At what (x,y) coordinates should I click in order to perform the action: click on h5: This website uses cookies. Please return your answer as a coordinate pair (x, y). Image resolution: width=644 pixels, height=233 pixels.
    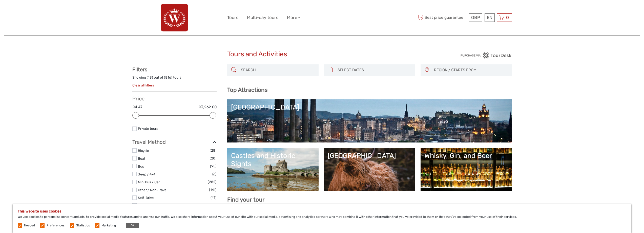
    Looking at the image, I should click on (322, 211).